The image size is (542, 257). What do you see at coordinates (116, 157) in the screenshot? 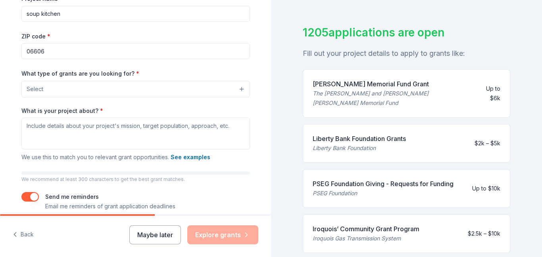
I see `span: We use this to match you to relevant grant opportunities.` at bounding box center [116, 157].